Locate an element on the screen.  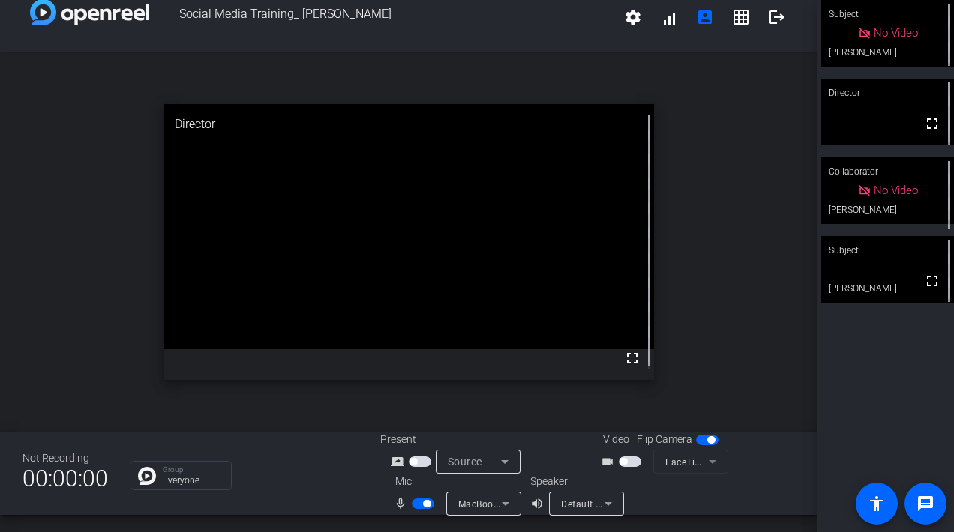
div: Present is located at coordinates (455, 439).